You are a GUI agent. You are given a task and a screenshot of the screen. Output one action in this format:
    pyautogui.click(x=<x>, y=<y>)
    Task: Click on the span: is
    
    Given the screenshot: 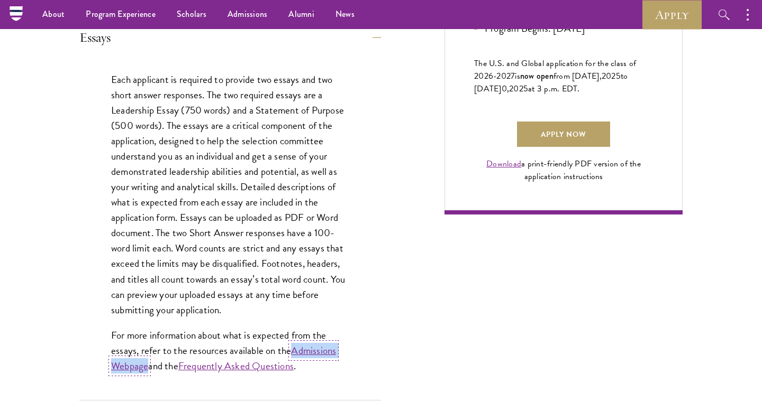 What is the action you would take?
    pyautogui.click(x=517, y=76)
    